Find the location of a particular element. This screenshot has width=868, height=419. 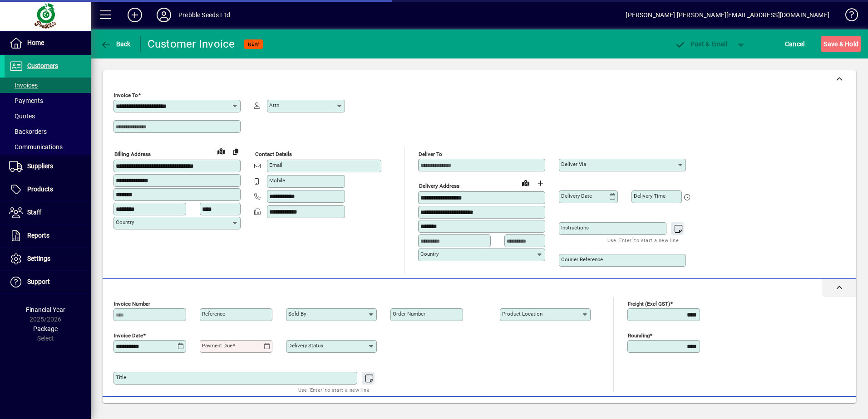

span: Products is located at coordinates (40, 190).